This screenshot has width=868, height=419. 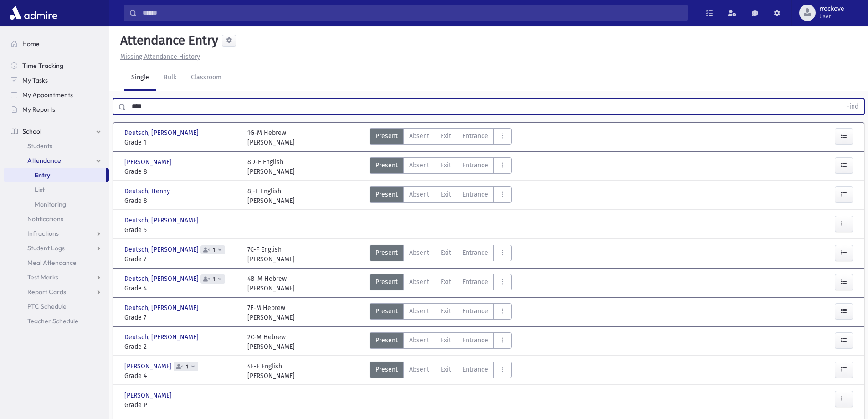 I want to click on a: School, so click(x=56, y=131).